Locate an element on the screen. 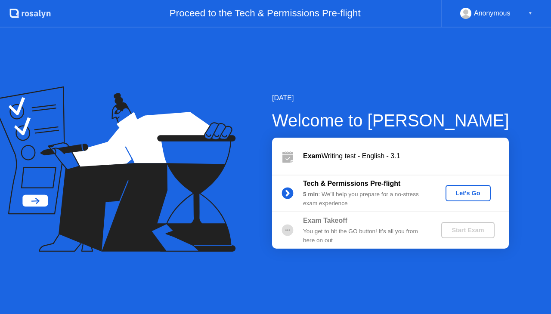  b: Exam Takeoff is located at coordinates (325, 220).